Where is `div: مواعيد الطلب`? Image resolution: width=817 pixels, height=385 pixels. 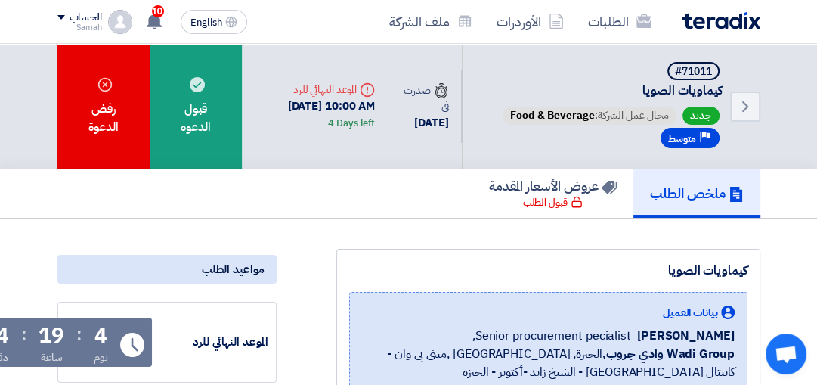 div: مواعيد الطلب is located at coordinates (167, 269).